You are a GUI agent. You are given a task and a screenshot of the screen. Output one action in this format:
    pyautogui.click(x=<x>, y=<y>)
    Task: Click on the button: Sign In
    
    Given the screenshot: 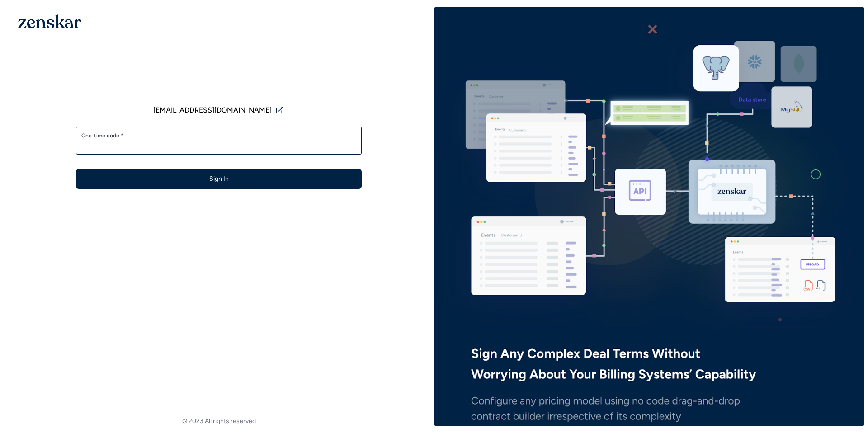 What is the action you would take?
    pyautogui.click(x=219, y=179)
    